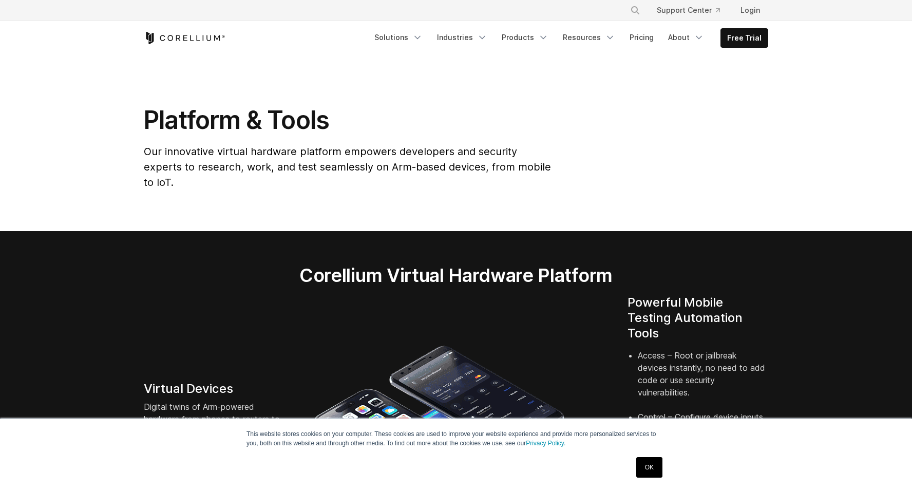 This screenshot has width=912, height=491. I want to click on span: Our innovative virtual hardware platform empowers developers and security experts to research, wo..., so click(347, 167).